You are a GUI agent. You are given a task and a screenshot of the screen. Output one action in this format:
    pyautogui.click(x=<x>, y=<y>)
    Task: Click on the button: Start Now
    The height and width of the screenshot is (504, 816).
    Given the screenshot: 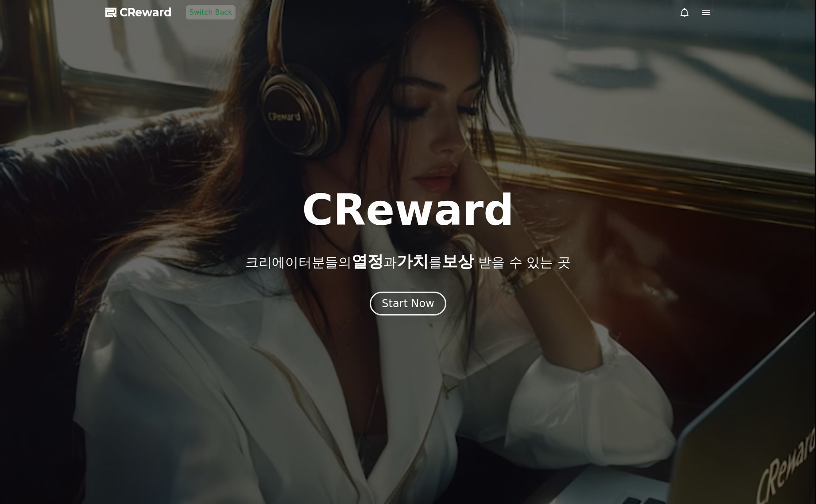 What is the action you would take?
    pyautogui.click(x=407, y=303)
    